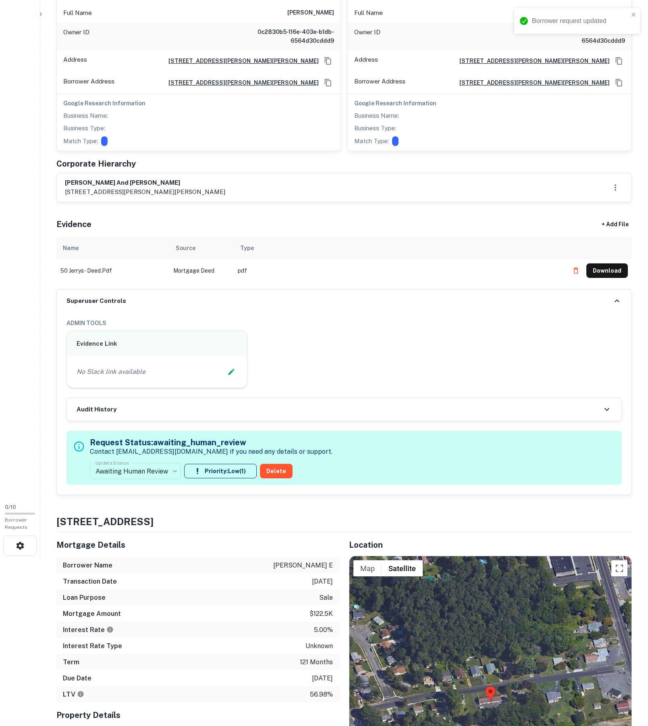  Describe the element at coordinates (620, 568) in the screenshot. I see `button: Toggle fullscreen view` at that location.